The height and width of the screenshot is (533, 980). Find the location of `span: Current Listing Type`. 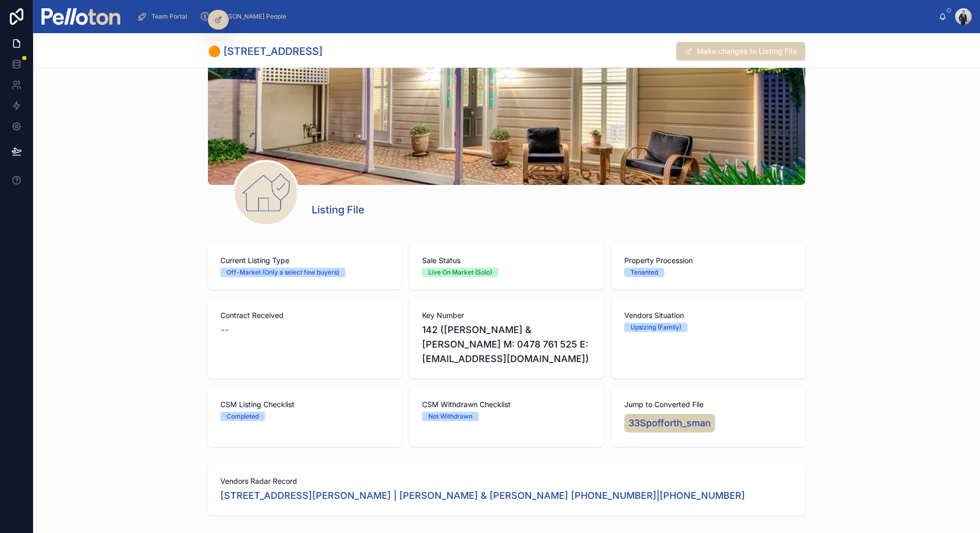

span: Current Listing Type is located at coordinates (304, 261).